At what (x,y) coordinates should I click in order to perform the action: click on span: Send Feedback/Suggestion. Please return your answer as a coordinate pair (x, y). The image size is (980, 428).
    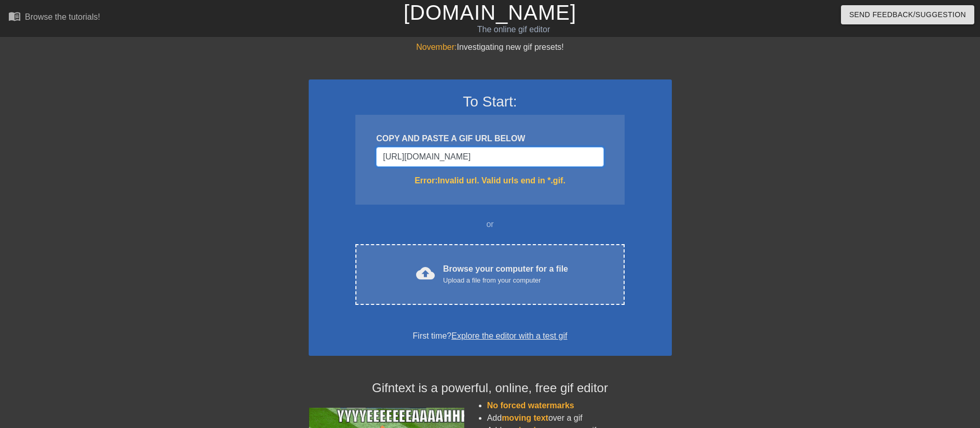
    Looking at the image, I should click on (908, 14).